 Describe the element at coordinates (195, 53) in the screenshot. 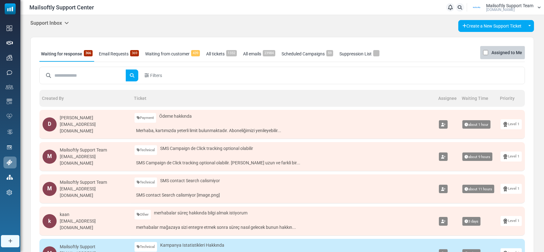

I see `span: 439` at that location.